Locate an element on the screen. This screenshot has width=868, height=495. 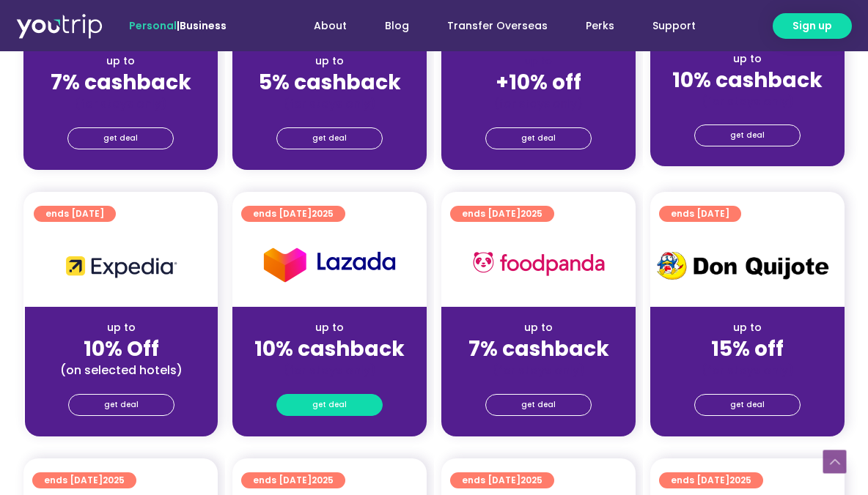
span: Personal is located at coordinates (153, 26).